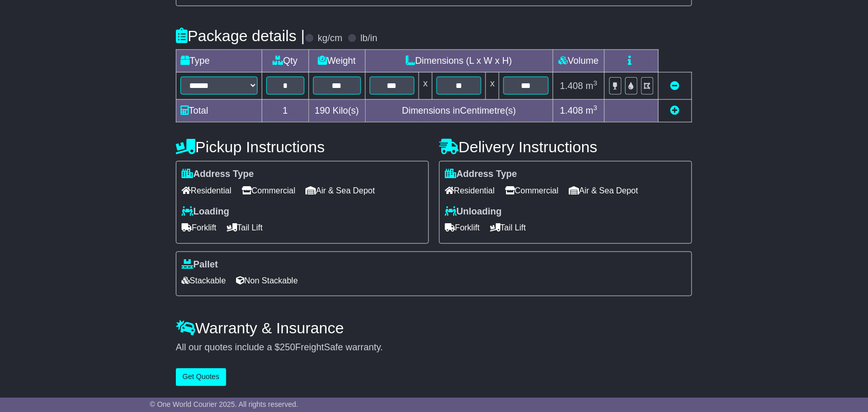  Describe the element at coordinates (205, 212) in the screenshot. I see `label: Loading` at that location.